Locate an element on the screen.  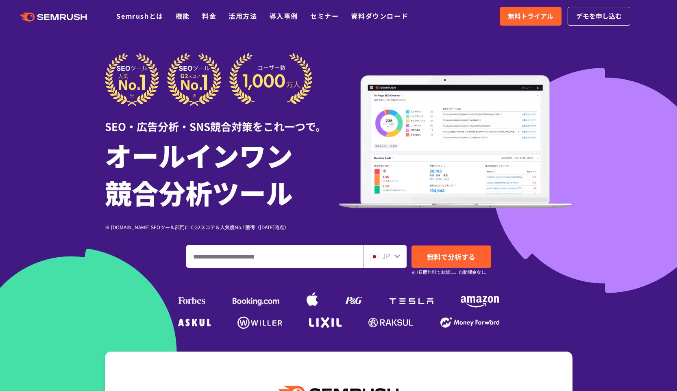
span: 無料トライアル is located at coordinates (530, 16).